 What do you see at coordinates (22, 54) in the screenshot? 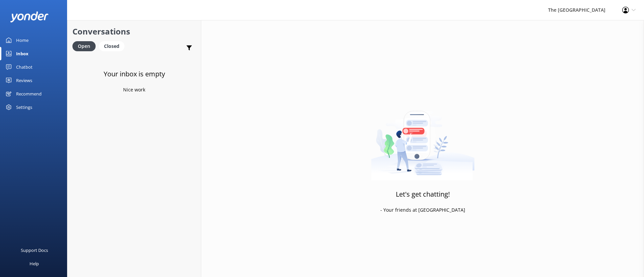
I see `div: Inbox` at bounding box center [22, 54].